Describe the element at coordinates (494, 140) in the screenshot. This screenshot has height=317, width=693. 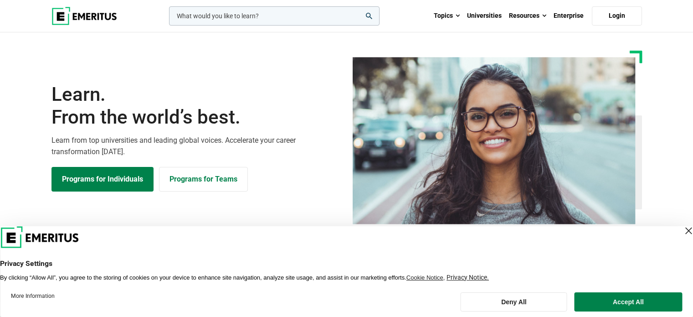
I see `img: Learn from the world's best` at that location.